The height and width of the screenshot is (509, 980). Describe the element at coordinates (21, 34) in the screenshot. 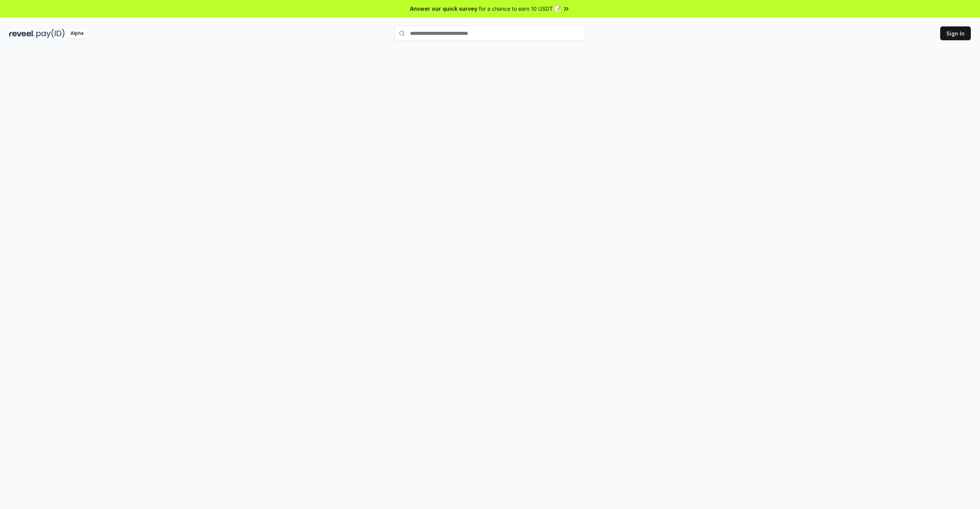

I see `img: reveel_dark` at that location.